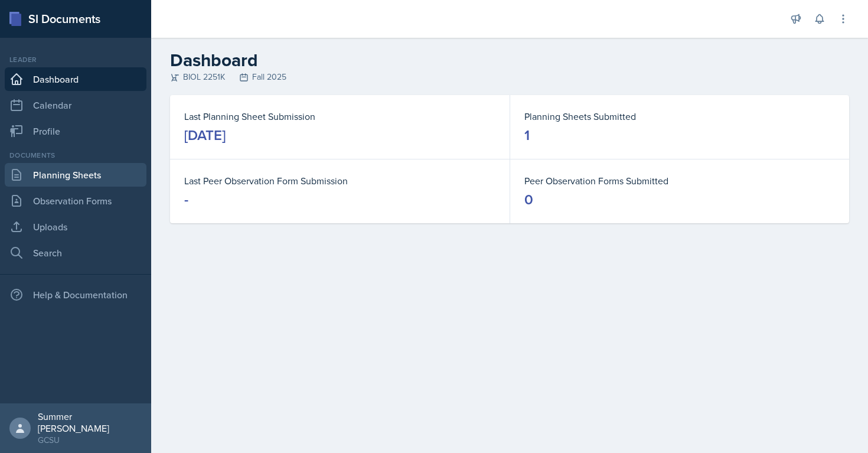  I want to click on a: Dashboard, so click(76, 79).